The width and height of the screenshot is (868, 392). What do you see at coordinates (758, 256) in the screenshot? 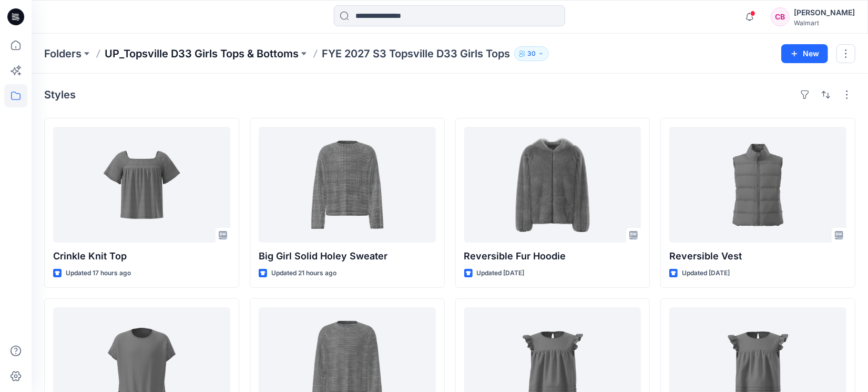
I see `p: Reversible Vest` at bounding box center [758, 256].